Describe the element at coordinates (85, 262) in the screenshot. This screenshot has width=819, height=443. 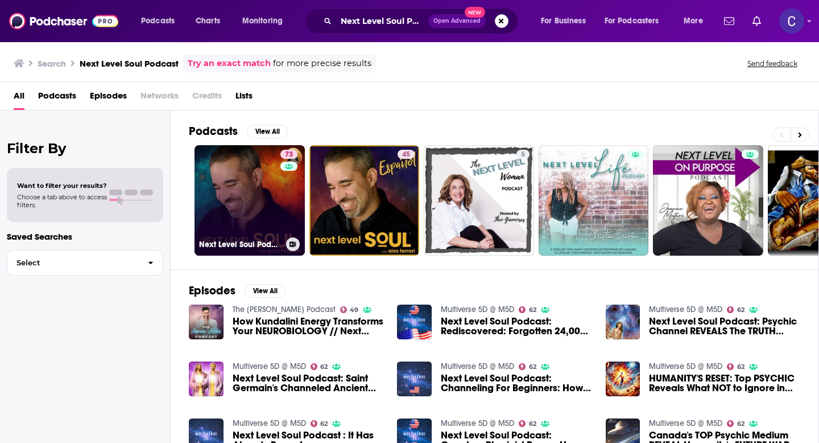
I see `button: Select` at that location.